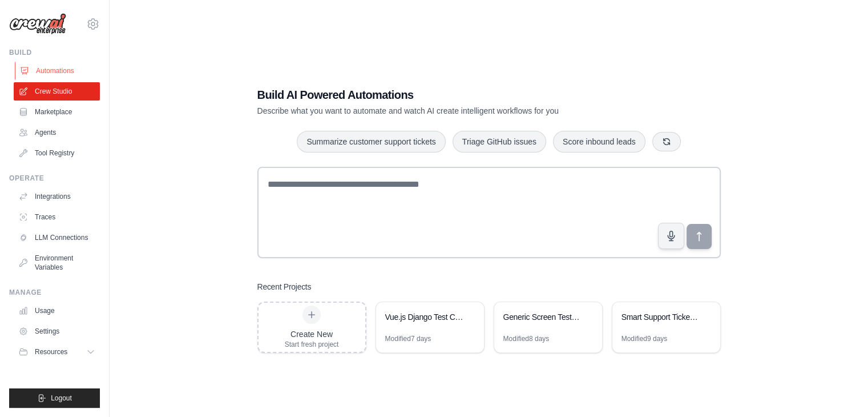 This screenshot has height=417, width=868. I want to click on a: Marketplace, so click(56, 112).